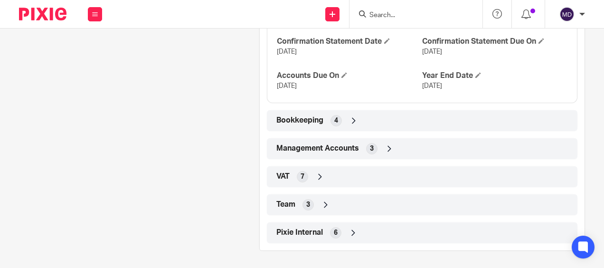 The width and height of the screenshot is (604, 268). I want to click on span: Bookkeeping, so click(300, 120).